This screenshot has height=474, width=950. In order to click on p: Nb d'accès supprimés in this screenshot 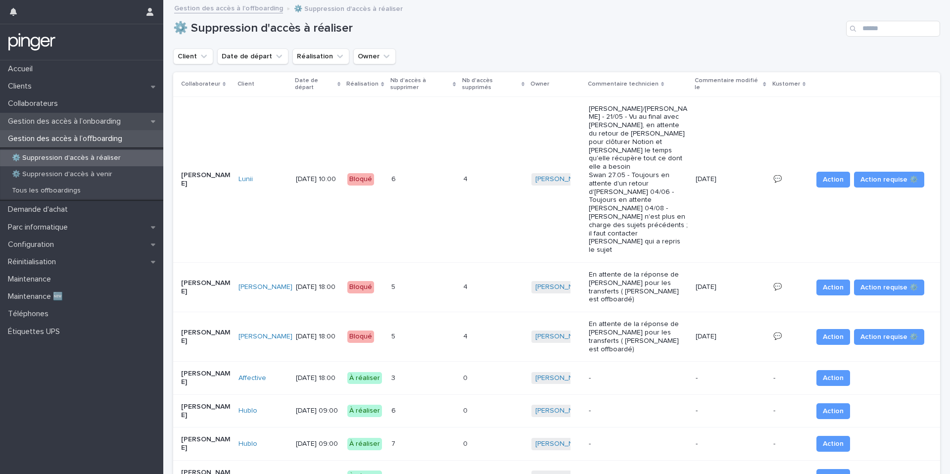, I will do `click(490, 84)`.